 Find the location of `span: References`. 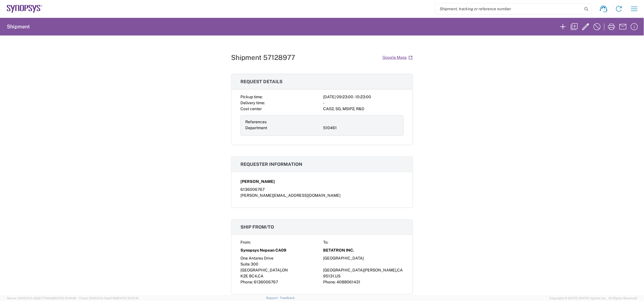

span: References is located at coordinates (256, 122).